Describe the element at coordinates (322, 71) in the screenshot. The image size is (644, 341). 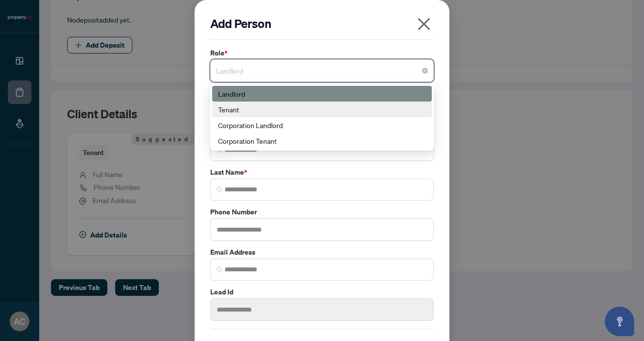
I see `span: Landlord` at that location.